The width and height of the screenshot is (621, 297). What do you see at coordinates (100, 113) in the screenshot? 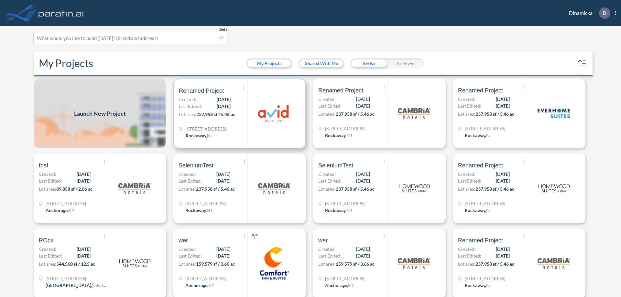
I see `img: add` at bounding box center [100, 113].